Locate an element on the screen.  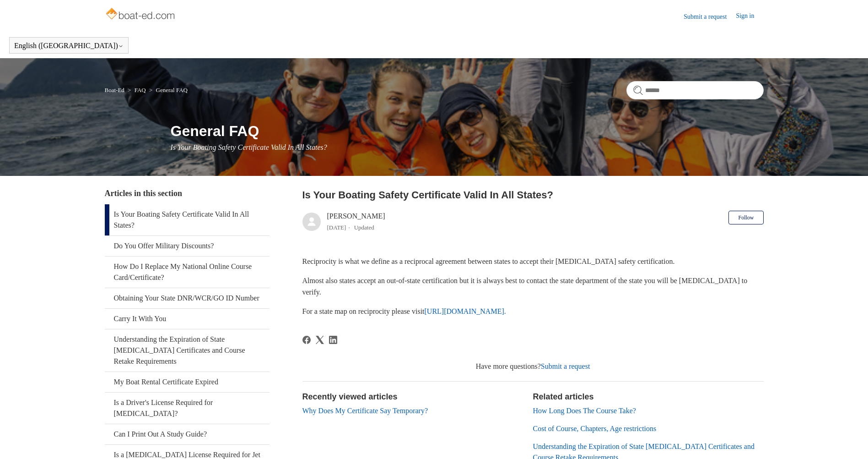
a: How Long Does The Course Take? is located at coordinates (584, 410).